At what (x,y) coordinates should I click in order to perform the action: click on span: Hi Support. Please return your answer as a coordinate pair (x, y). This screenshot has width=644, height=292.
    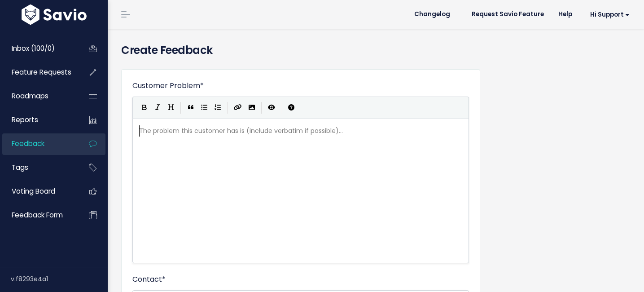
    Looking at the image, I should click on (610, 14).